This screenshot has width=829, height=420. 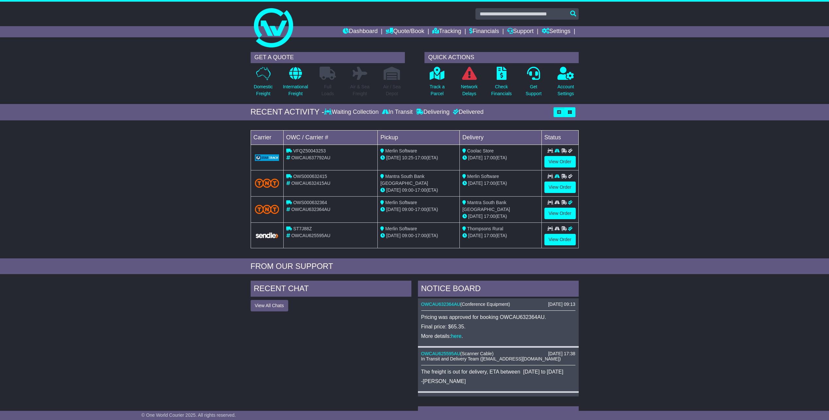 What do you see at coordinates (415, 266) in the screenshot?
I see `div: FROM OUR SUPPORT` at bounding box center [415, 266].